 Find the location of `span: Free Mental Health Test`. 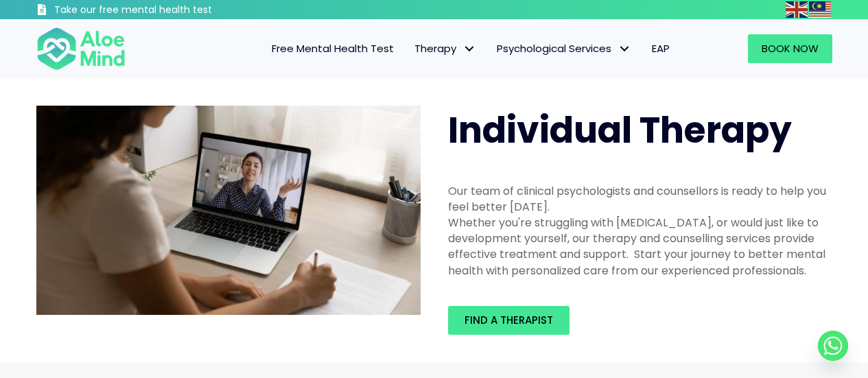

span: Free Mental Health Test is located at coordinates (333, 48).